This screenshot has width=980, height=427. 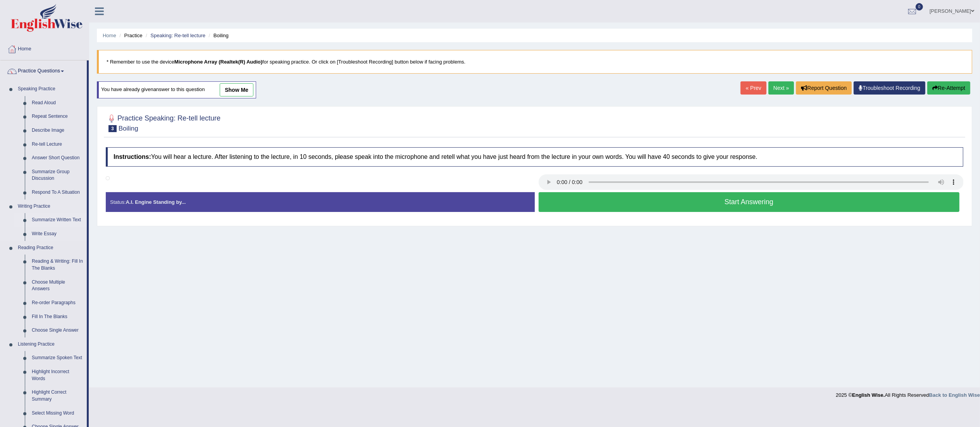 I want to click on a: Back to English Wise, so click(x=954, y=394).